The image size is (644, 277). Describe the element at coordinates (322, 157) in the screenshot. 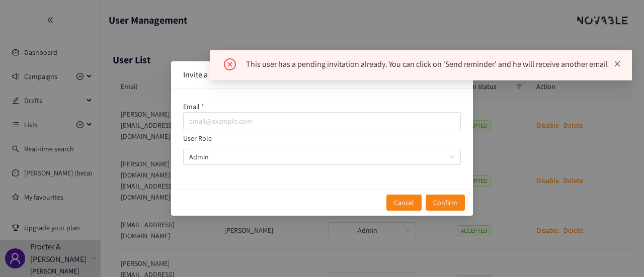

I see `div: role` at that location.